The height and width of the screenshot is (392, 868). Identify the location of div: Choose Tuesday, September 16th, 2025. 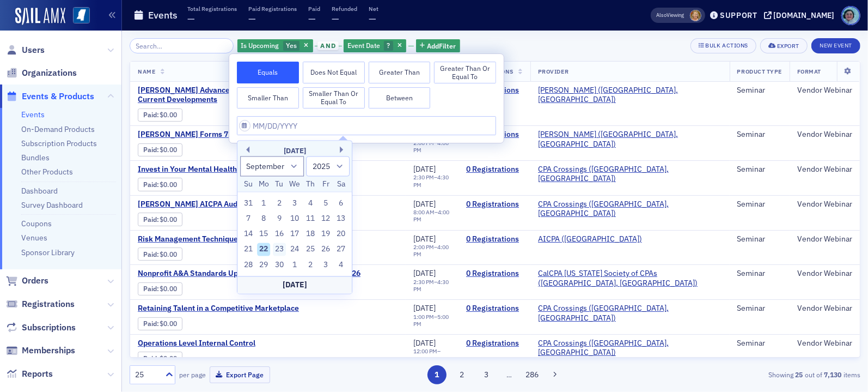
(279, 235).